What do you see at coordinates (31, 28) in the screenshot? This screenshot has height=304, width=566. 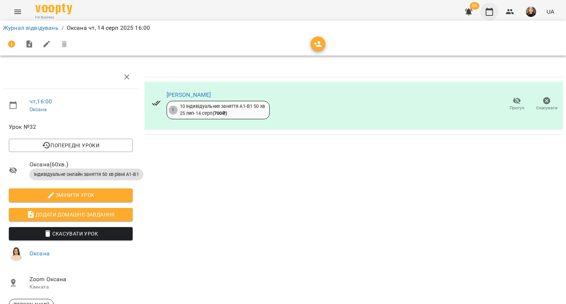 I see `a: Журнал відвідувань` at bounding box center [31, 28].